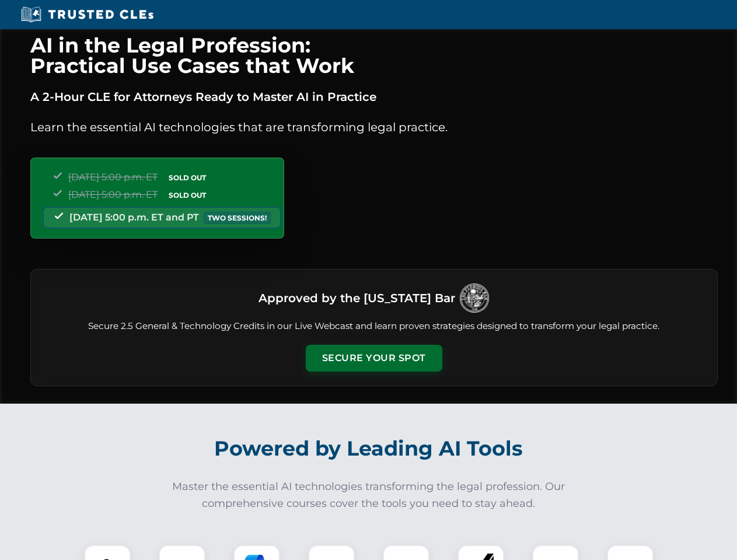 Image resolution: width=737 pixels, height=560 pixels. Describe the element at coordinates (374, 326) in the screenshot. I see `p: Secure 2.5 General & Technology Credits in our Live Webcast and learn proven strategies designed ...` at that location.